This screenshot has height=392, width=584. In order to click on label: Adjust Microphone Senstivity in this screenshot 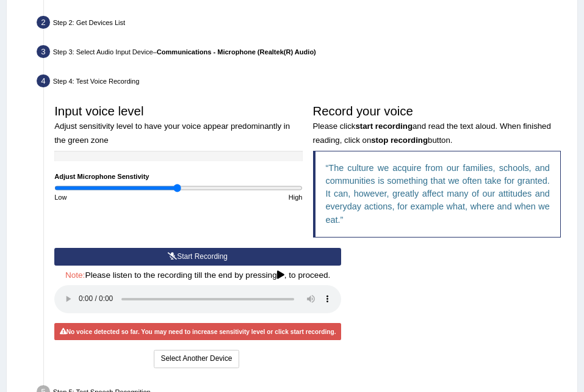, I will do `click(101, 177)`.